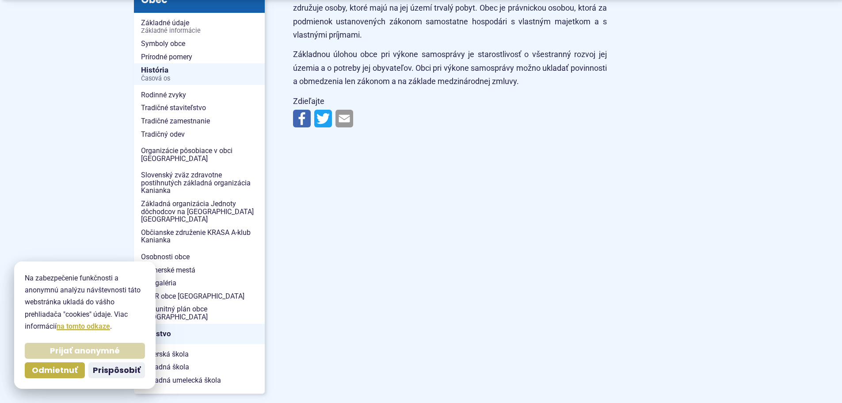 The height and width of the screenshot is (403, 842). Describe the element at coordinates (199, 121) in the screenshot. I see `a: Tradičné zamestnanie` at that location.